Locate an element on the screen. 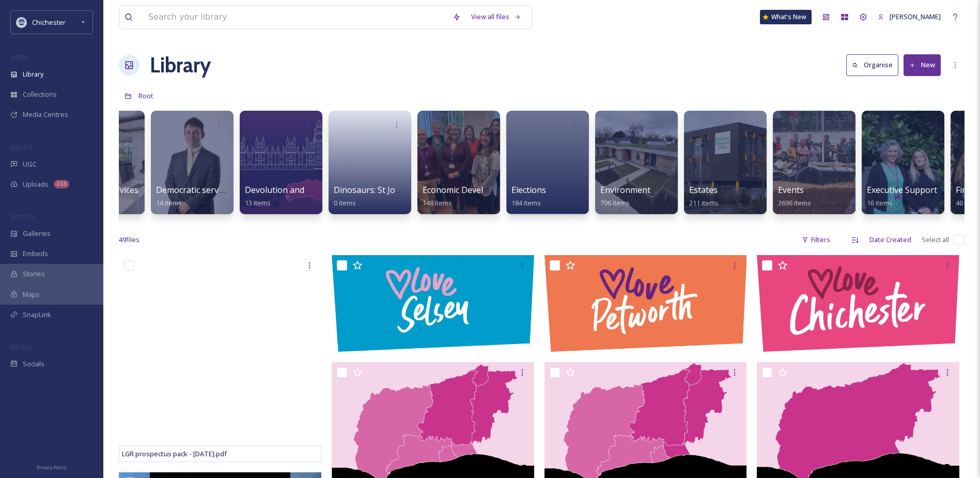 Image resolution: width=980 pixels, height=478 pixels. span: 14 items is located at coordinates (169, 202).